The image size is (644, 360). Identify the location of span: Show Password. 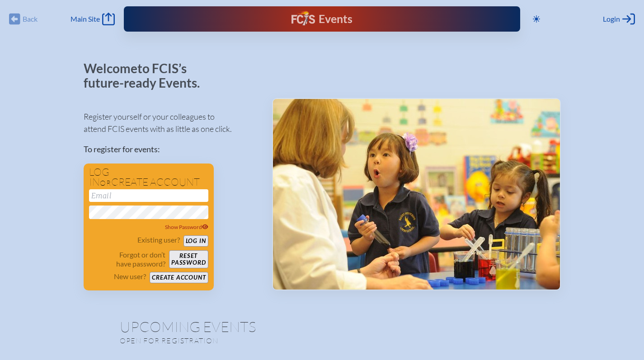
(187, 227).